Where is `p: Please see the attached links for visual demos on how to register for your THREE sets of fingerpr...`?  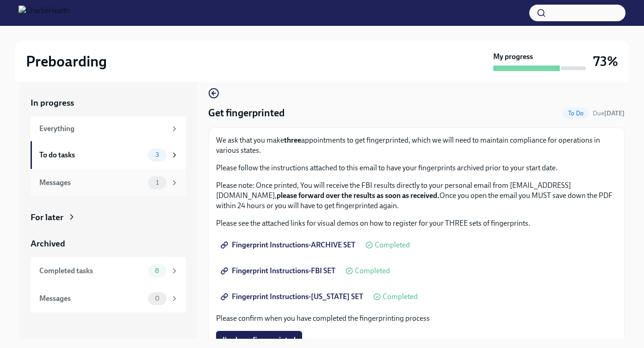 p: Please see the attached links for visual demos on how to register for your THREE sets of fingerpr... is located at coordinates (417, 224).